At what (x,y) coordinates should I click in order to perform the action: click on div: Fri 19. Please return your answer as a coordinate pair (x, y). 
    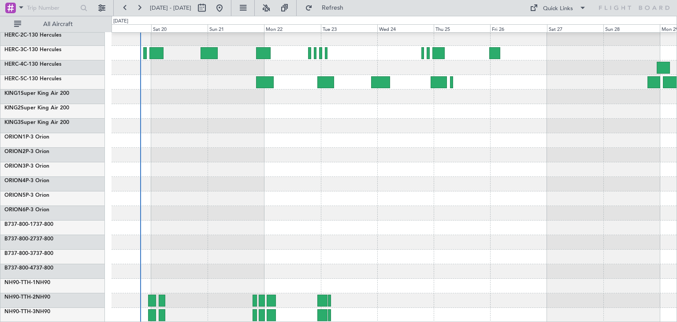
    Looking at the image, I should click on (123, 28).